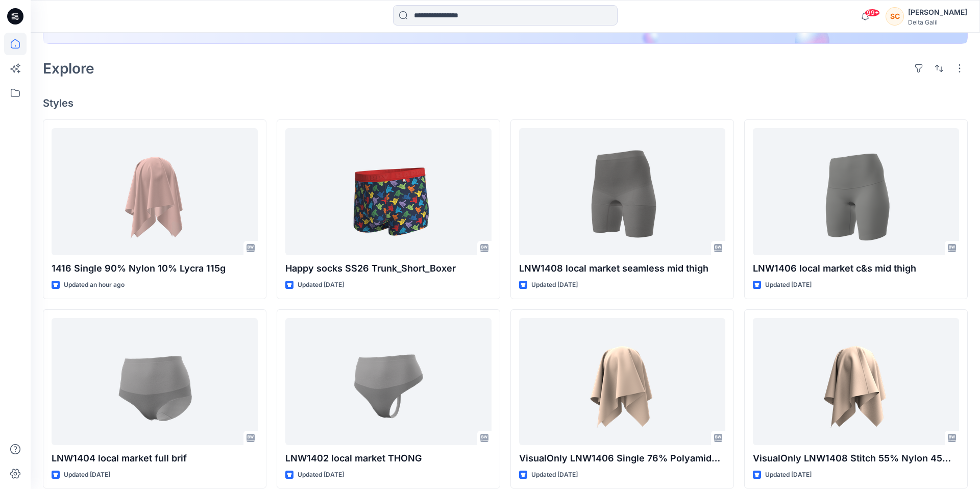 This screenshot has height=489, width=980. Describe the element at coordinates (622, 382) in the screenshot. I see `a: VisualOnly LNW1406 Single 76% Polyamide 24% Elastane` at that location.